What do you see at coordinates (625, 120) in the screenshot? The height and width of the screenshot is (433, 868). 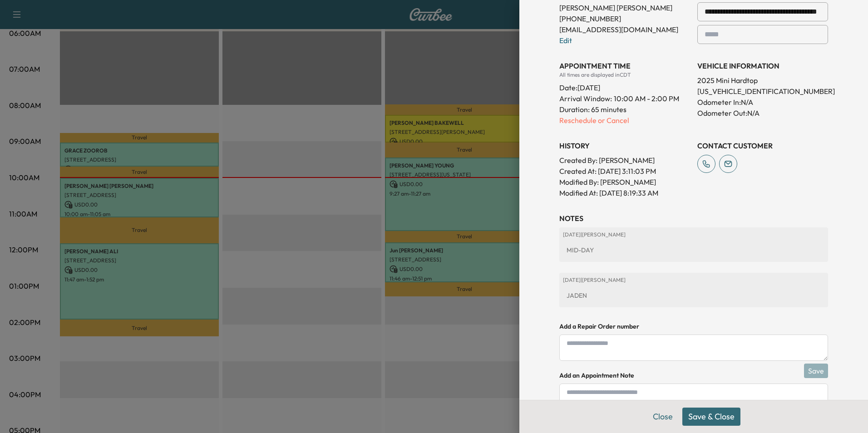 I see `p: Reschedule or Cancel` at bounding box center [625, 120].